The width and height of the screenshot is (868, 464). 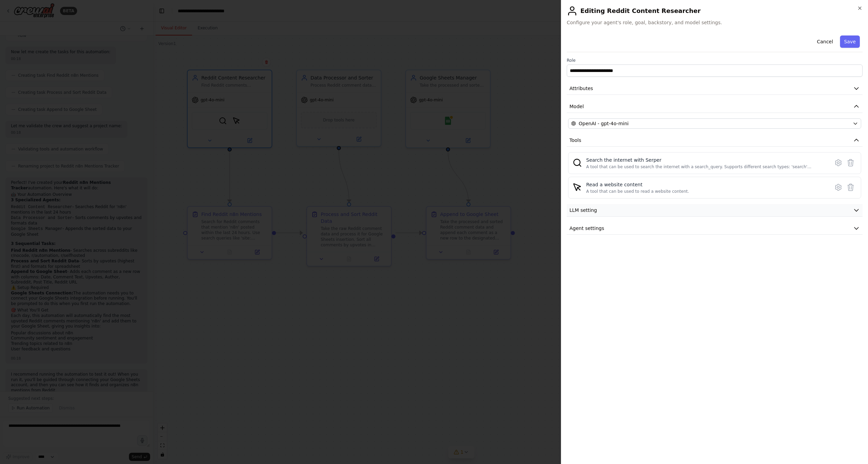 I want to click on button: Attributes, so click(x=714, y=89).